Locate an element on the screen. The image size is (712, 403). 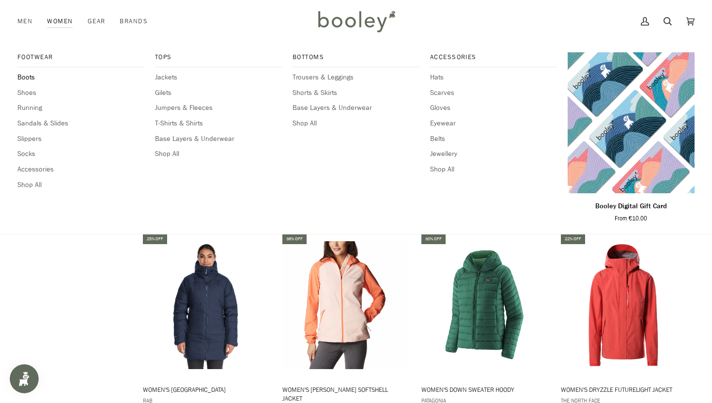
img: Patagonia Women's Down Sweater Hoody Conifer Green - Booley Galway is located at coordinates (484, 305).